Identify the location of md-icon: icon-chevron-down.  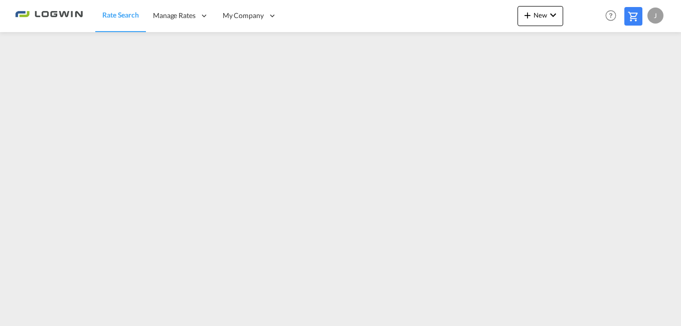
(554, 15).